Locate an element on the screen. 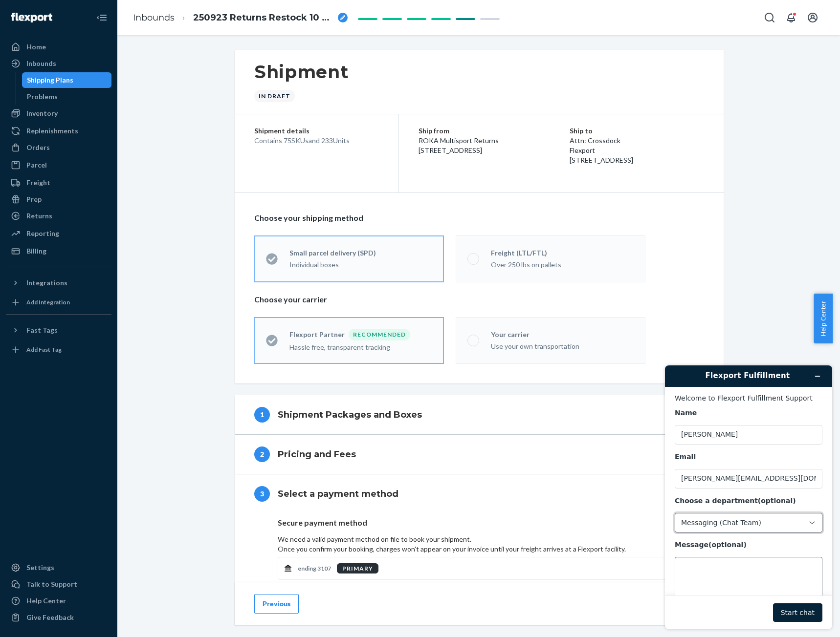 The height and width of the screenshot is (637, 840). ol: breadcrumbs is located at coordinates (240, 18).